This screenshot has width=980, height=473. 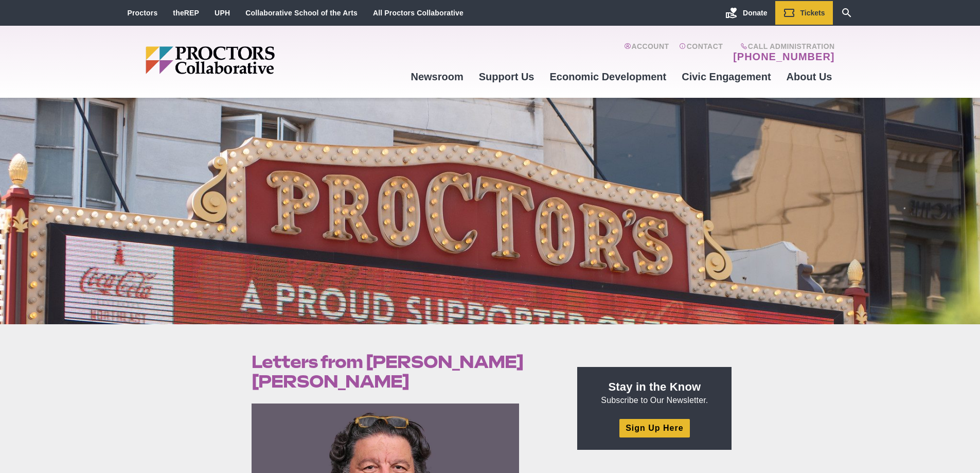 I want to click on a: Tickets, so click(x=804, y=13).